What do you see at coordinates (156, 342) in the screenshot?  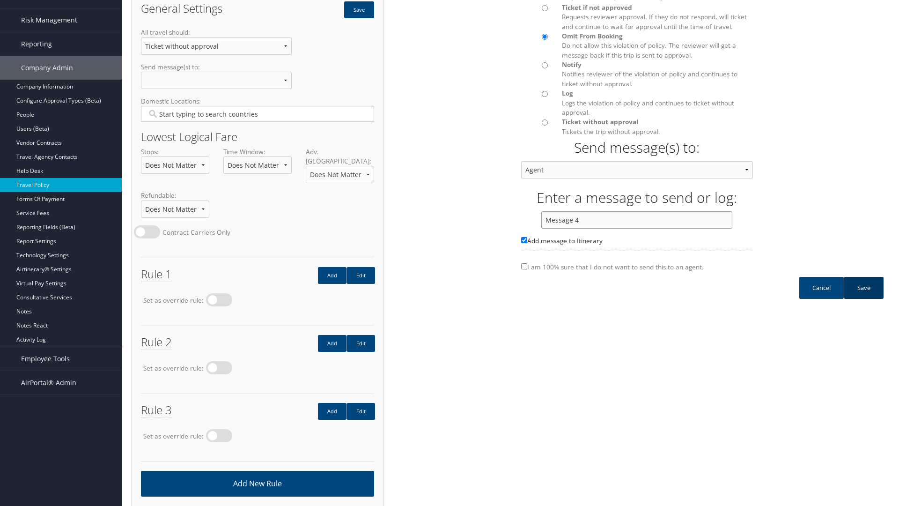 I see `span: Rule 2` at bounding box center [156, 342].